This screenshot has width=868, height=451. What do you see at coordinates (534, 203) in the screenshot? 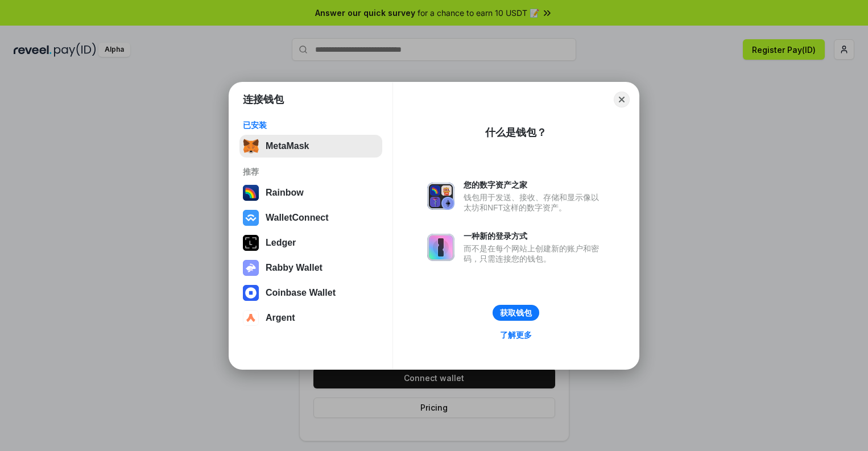
I see `div: 钱包用于发送、接收、存储和显示像以太坊和NFT这样的数字资产。` at bounding box center [534, 203].